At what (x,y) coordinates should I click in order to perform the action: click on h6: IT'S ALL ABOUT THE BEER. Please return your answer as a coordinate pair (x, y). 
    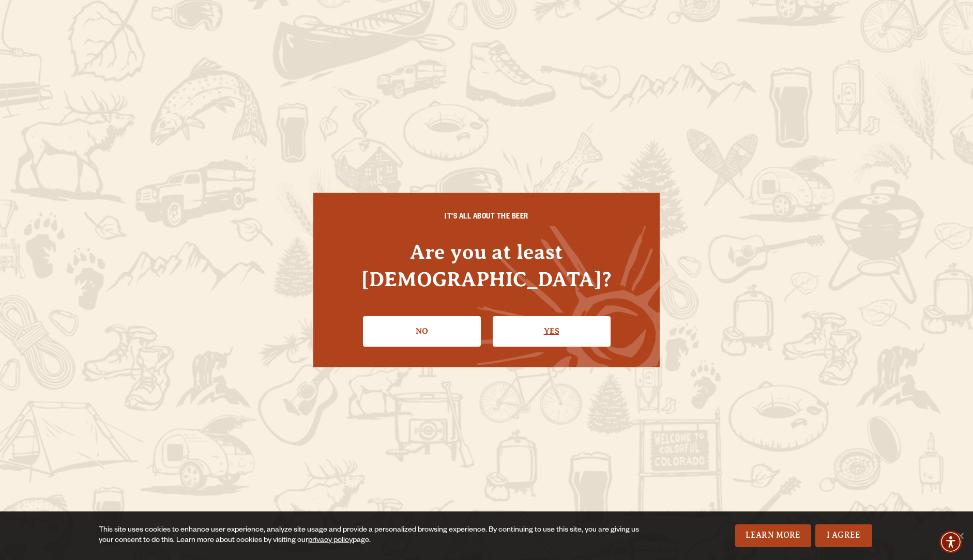
    Looking at the image, I should click on (486, 218).